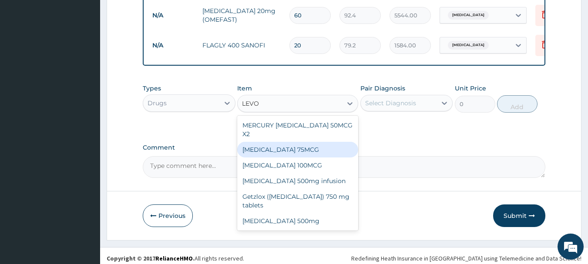 The width and height of the screenshot is (588, 264). What do you see at coordinates (152, 88) in the screenshot?
I see `label: Types` at bounding box center [152, 88].